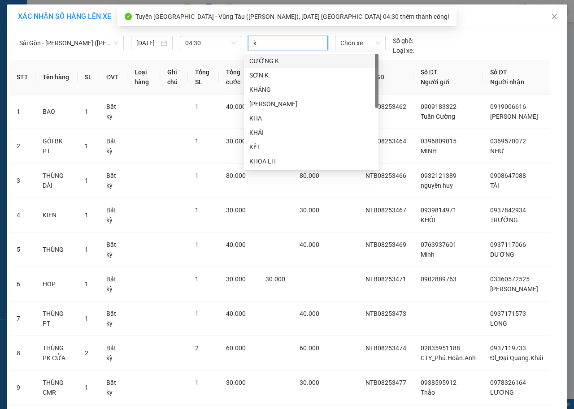 This screenshot has width=574, height=409. What do you see at coordinates (311, 118) in the screenshot?
I see `div: KHA` at bounding box center [311, 118].